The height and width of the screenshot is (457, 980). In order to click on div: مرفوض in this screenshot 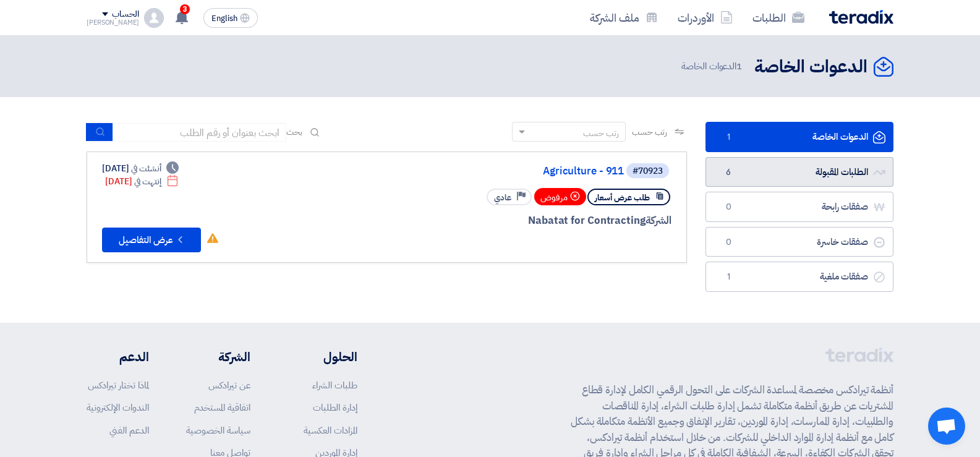, I will do `click(560, 196)`.